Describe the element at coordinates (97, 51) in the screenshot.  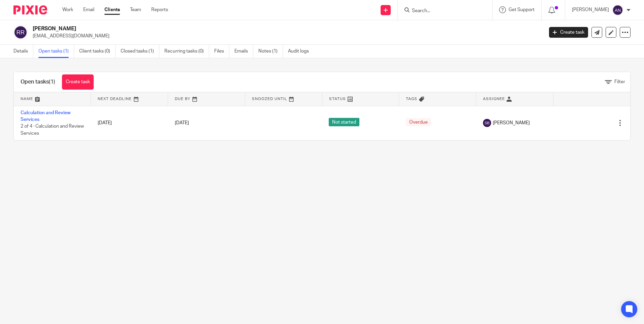
I see `a: Client tasks (0)` at that location.